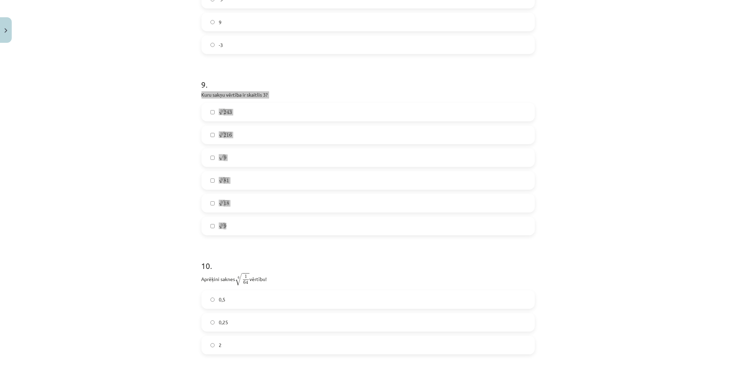  Describe the element at coordinates (222, 299) in the screenshot. I see `span: 0,5` at that location.